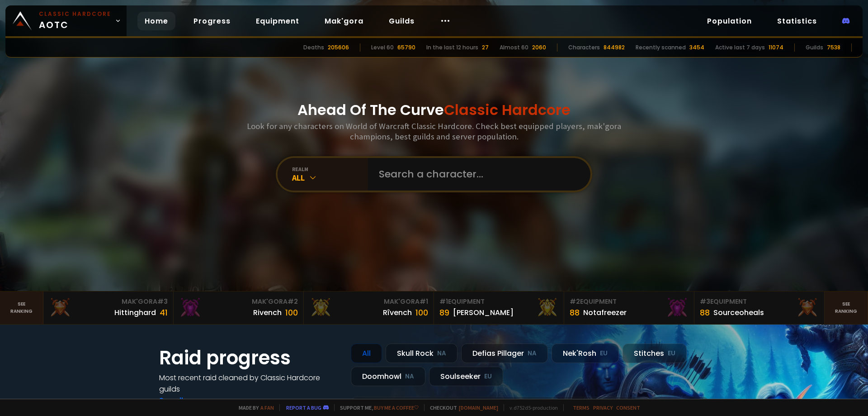 The height and width of the screenshot is (416, 868). I want to click on div: Recently scanned, so click(660, 47).